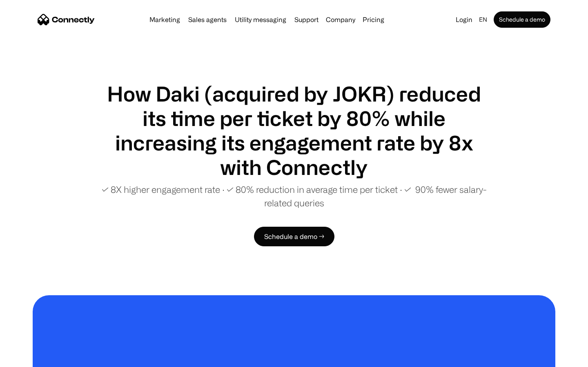 The height and width of the screenshot is (367, 588). I want to click on a: Support, so click(306, 19).